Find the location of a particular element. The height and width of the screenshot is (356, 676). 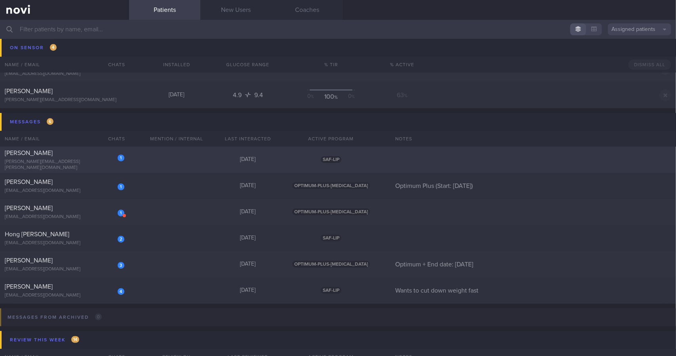

div: 3 is located at coordinates (121, 265).